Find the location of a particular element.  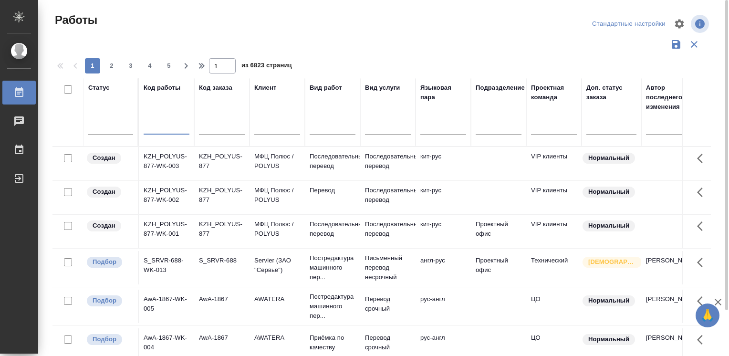

button: Сохранить фильтры is located at coordinates (676, 44).